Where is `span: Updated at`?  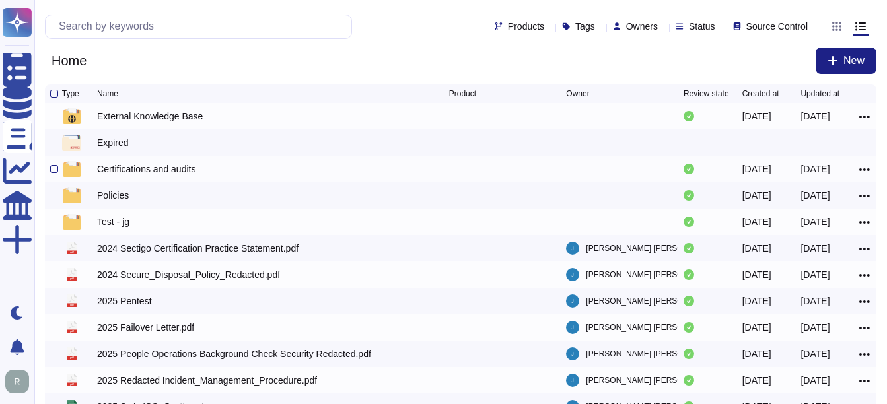
span: Updated at is located at coordinates (820, 94).